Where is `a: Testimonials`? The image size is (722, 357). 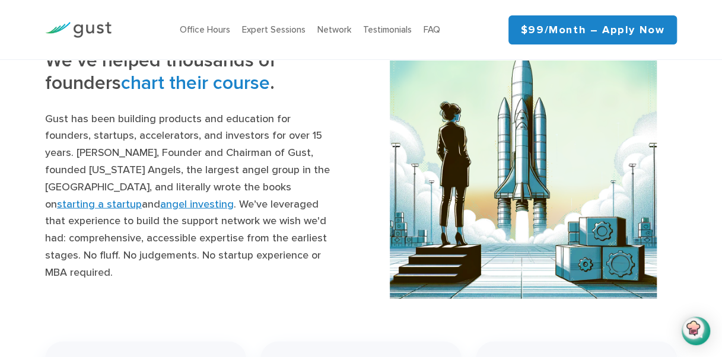
a: Testimonials is located at coordinates (387, 30).